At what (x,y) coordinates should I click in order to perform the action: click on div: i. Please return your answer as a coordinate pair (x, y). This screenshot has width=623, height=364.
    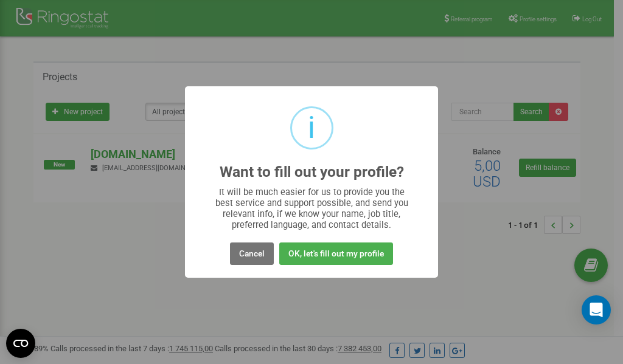
    Looking at the image, I should click on (312, 128).